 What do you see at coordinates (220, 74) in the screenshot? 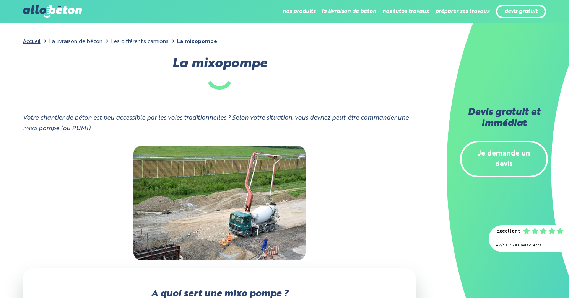
I see `h1: La mixopompe` at bounding box center [220, 74].